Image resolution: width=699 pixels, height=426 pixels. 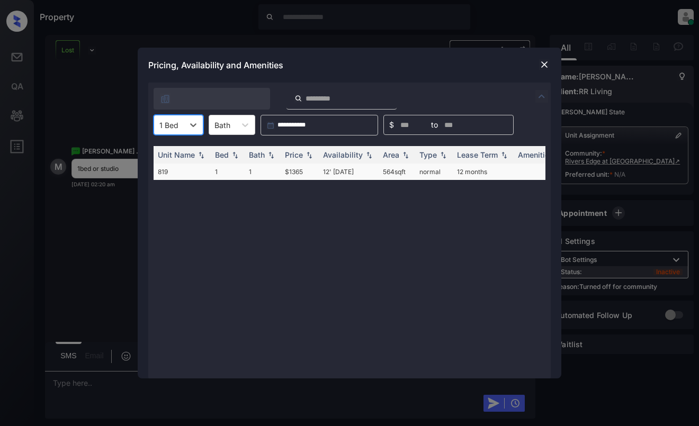 I want to click on div: Unit Name, so click(x=176, y=155).